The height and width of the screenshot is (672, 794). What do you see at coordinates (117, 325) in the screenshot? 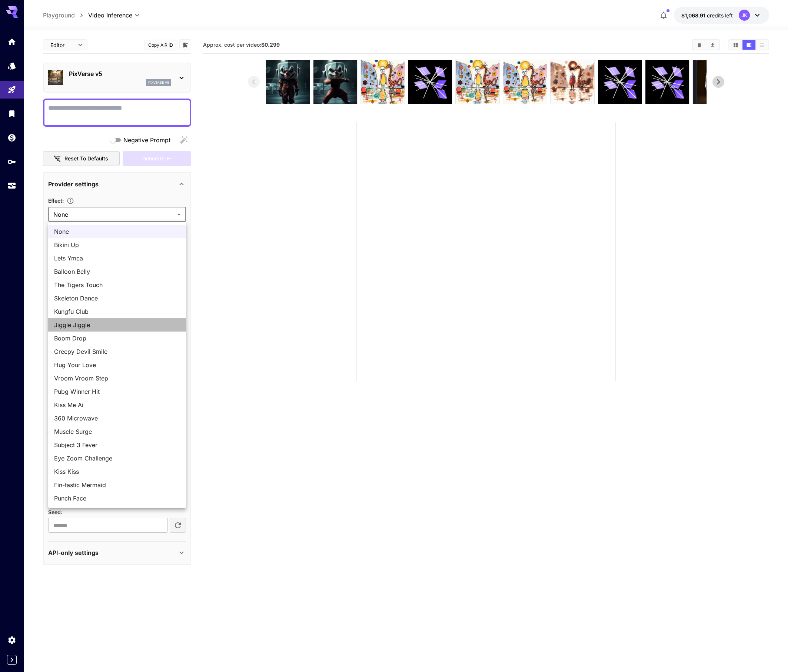
I see `span: Jiggle Jiggle` at bounding box center [117, 325].